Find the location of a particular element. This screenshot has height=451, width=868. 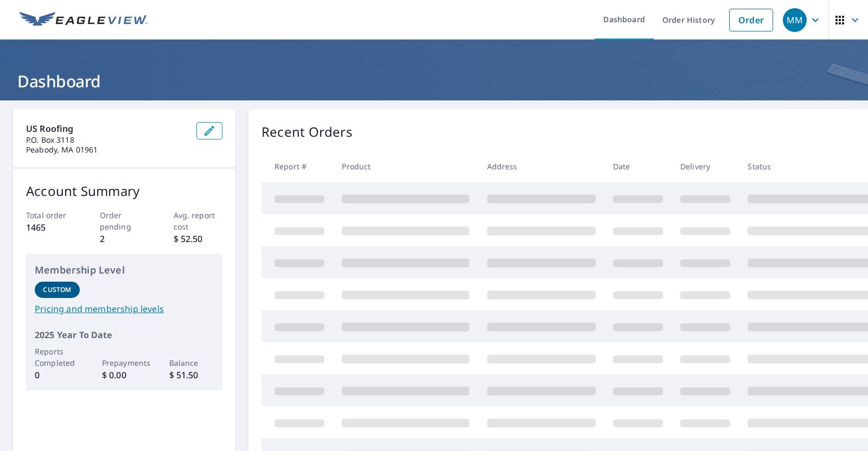

p: Membership Level is located at coordinates (125, 270).